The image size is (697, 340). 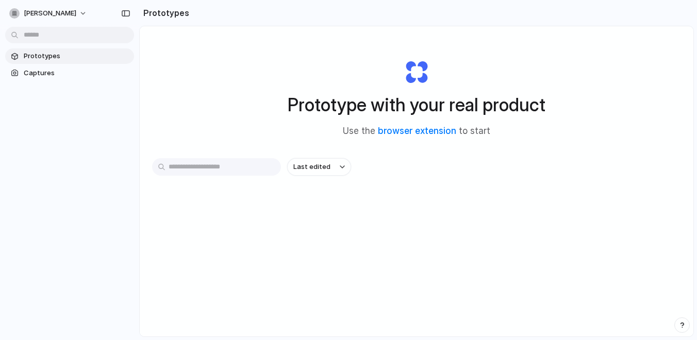 I want to click on span: Use the to start, so click(x=417, y=132).